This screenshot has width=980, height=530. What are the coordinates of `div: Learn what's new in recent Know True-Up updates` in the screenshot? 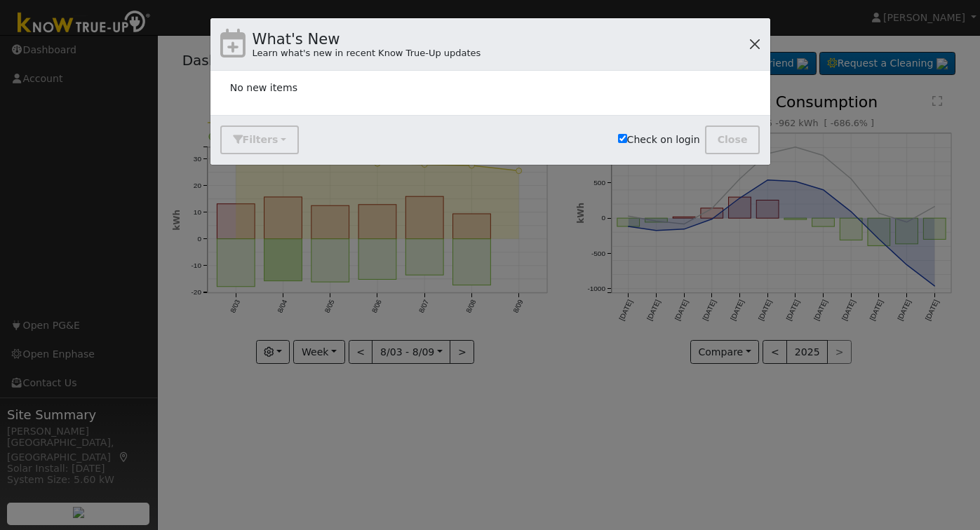 It's located at (367, 53).